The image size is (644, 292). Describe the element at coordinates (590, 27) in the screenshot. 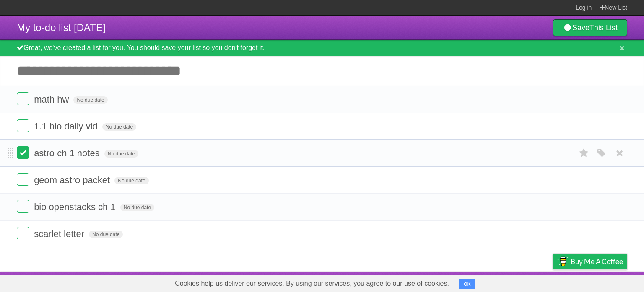

I see `a: SaveThis List` at that location.